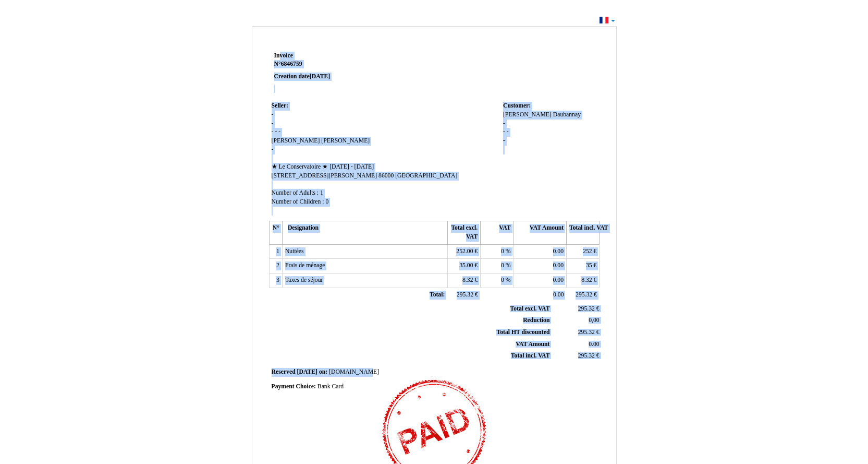  I want to click on strong: N°, so click(337, 65).